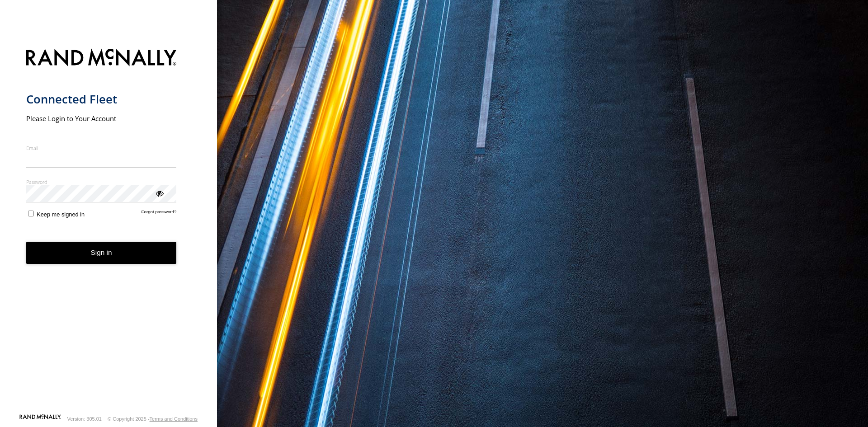  I want to click on div: Version: 305.01, so click(84, 419).